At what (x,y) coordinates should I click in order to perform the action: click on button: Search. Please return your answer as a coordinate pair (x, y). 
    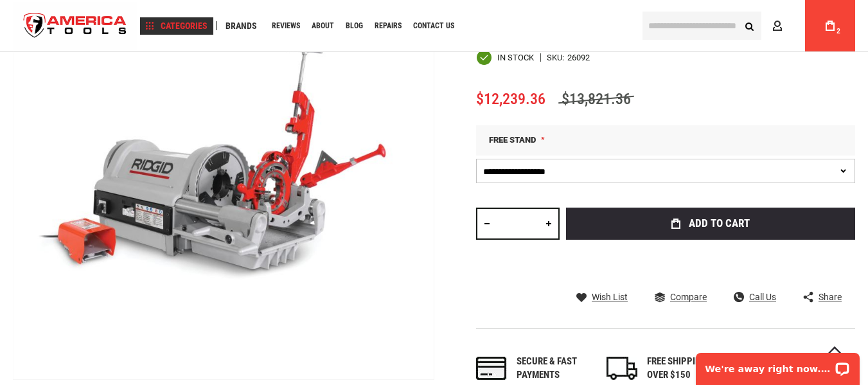
    Looking at the image, I should click on (749, 26).